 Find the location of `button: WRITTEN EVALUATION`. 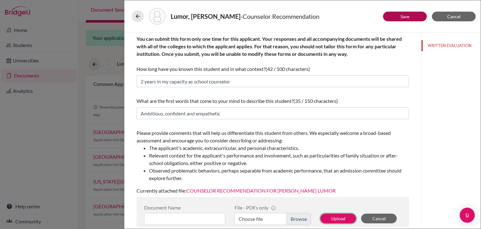

button: WRITTEN EVALUATION is located at coordinates (451, 45).